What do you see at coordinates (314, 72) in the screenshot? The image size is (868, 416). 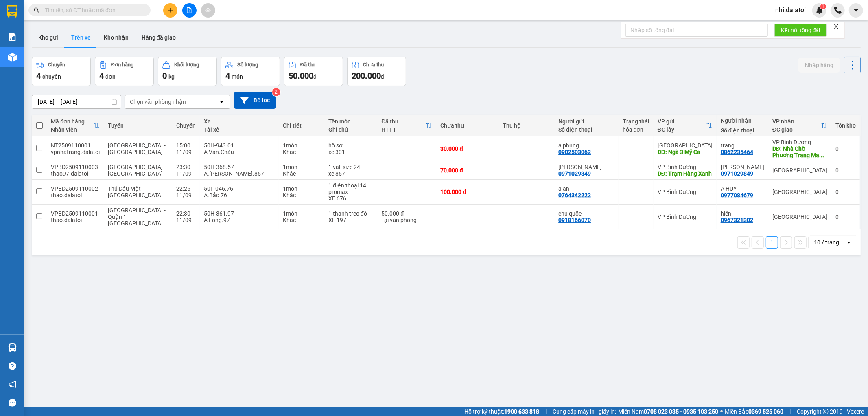 I see `button: Đã thu50.000đ` at bounding box center [314, 72].